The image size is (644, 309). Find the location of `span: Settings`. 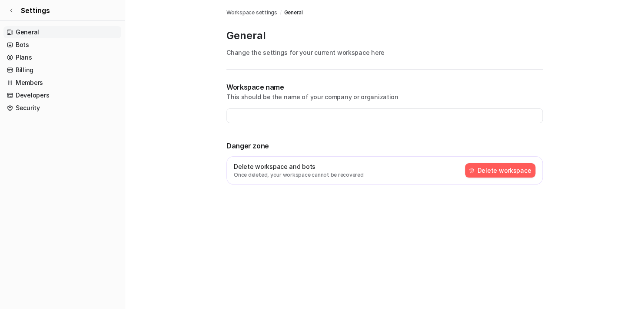

span: Settings is located at coordinates (35, 10).